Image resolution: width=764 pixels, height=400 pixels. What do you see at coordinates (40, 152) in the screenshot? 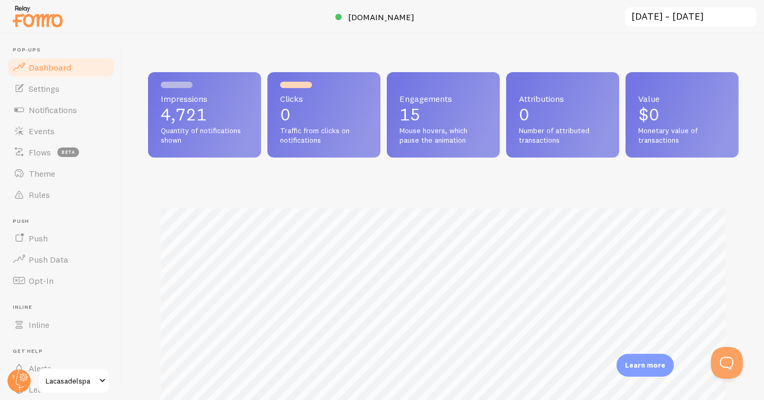
I see `span: Flows` at bounding box center [40, 152].